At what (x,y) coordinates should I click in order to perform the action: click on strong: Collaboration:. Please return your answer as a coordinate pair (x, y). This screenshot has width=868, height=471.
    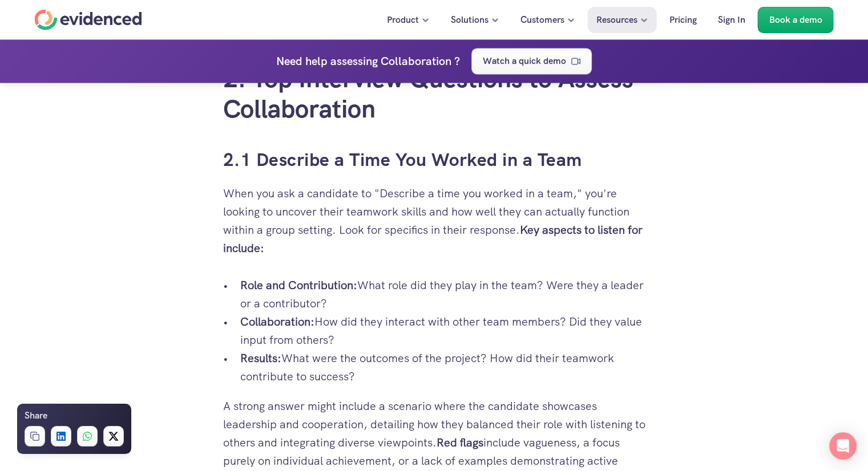
    Looking at the image, I should click on (277, 321).